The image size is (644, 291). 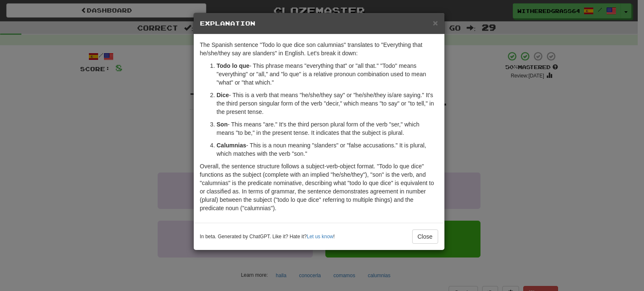 What do you see at coordinates (231, 146) in the screenshot?
I see `strong: Calumnias` at bounding box center [231, 146].